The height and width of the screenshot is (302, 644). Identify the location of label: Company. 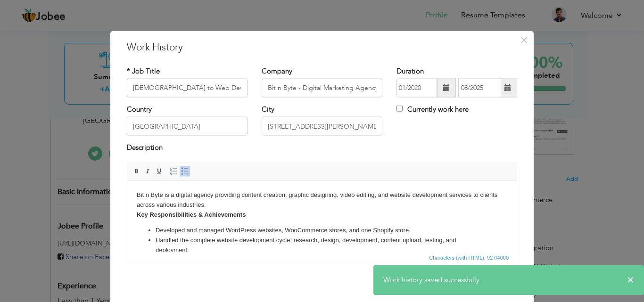
(277, 71).